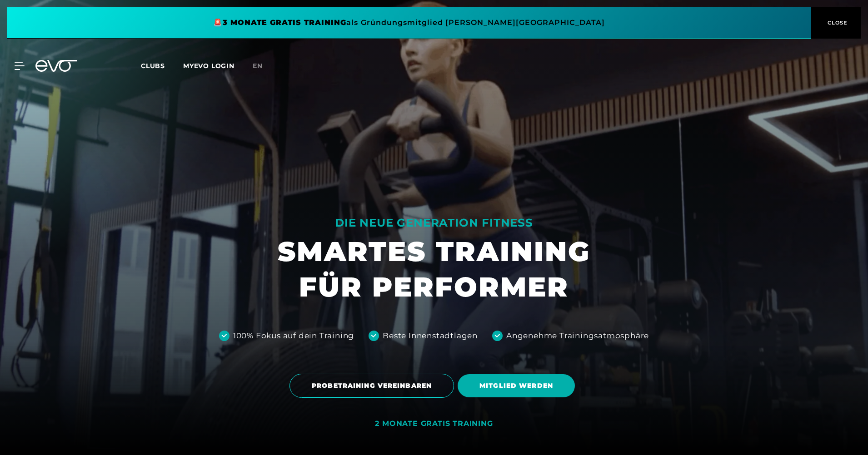 The width and height of the screenshot is (868, 455). I want to click on button: CLOSE, so click(836, 23).